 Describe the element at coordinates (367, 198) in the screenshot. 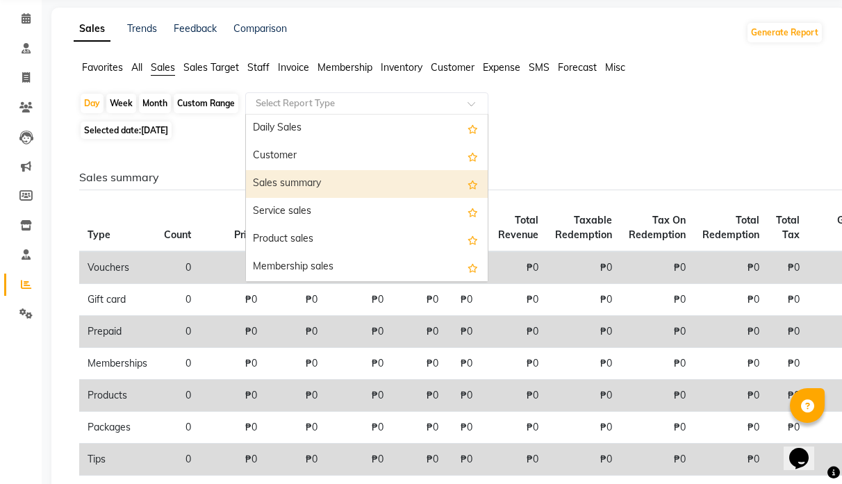

I see `ng-dropdown-panel: Options list` at that location.